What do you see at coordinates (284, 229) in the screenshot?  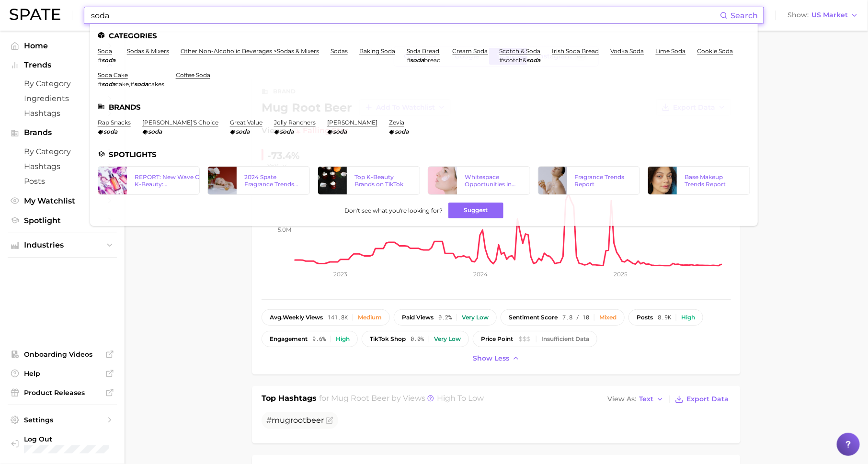 I see `tspan: 5.0m` at bounding box center [284, 229].